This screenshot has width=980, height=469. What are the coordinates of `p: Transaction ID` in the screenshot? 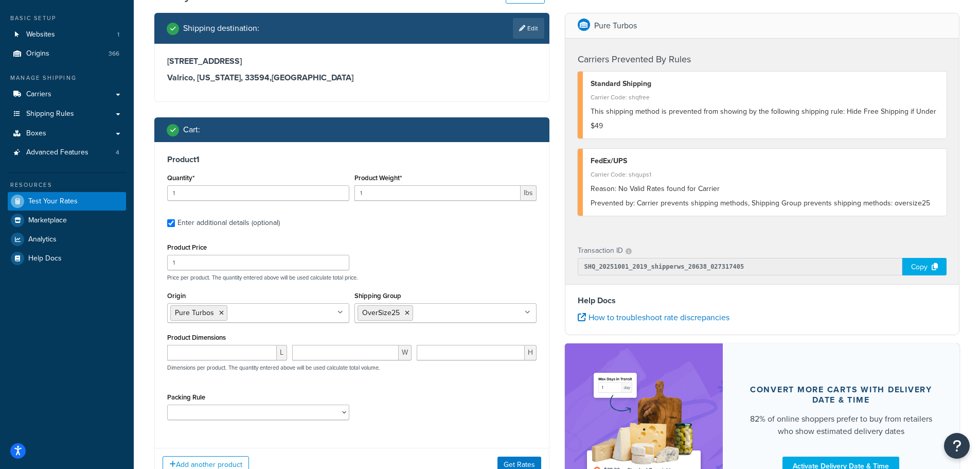 It's located at (600, 251).